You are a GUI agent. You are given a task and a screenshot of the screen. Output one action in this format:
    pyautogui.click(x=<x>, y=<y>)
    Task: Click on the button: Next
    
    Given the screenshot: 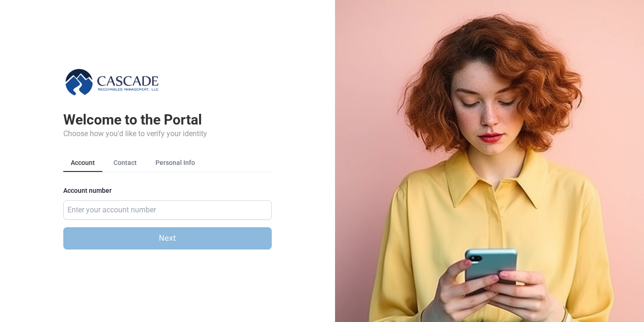 What is the action you would take?
    pyautogui.click(x=168, y=239)
    